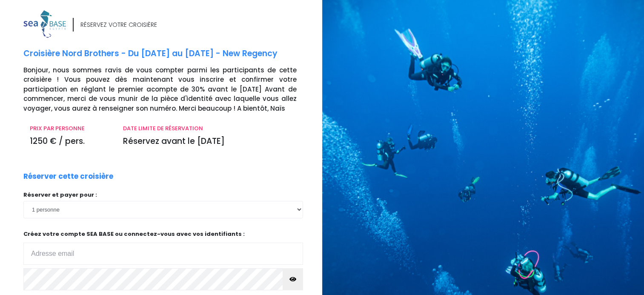  What do you see at coordinates (70, 141) in the screenshot?
I see `p: 1250 € / pers.` at bounding box center [70, 141].